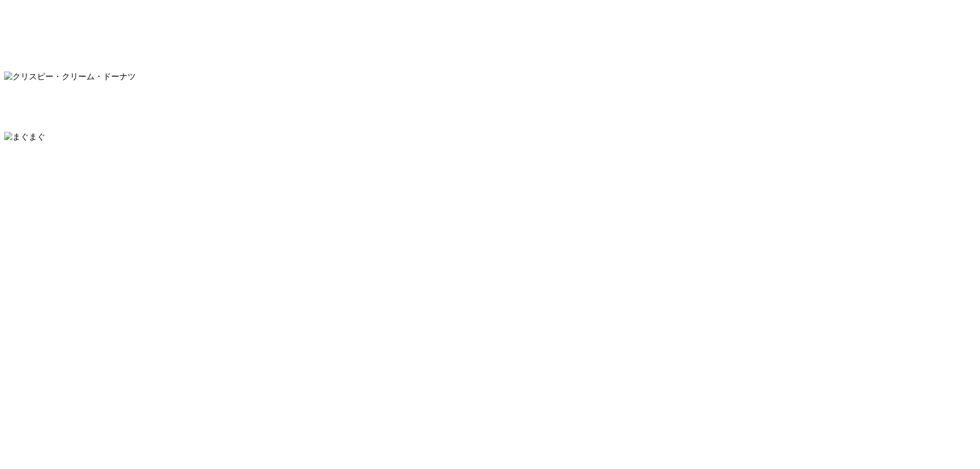 This screenshot has height=469, width=980. What do you see at coordinates (127, 228) in the screenshot?
I see `img: オリックス・レンテック` at bounding box center [127, 228].